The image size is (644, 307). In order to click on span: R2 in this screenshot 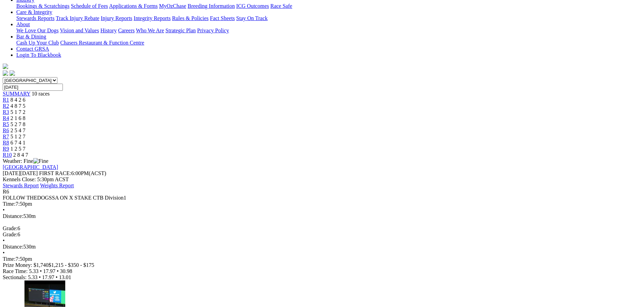, I will do `click(6, 106)`.